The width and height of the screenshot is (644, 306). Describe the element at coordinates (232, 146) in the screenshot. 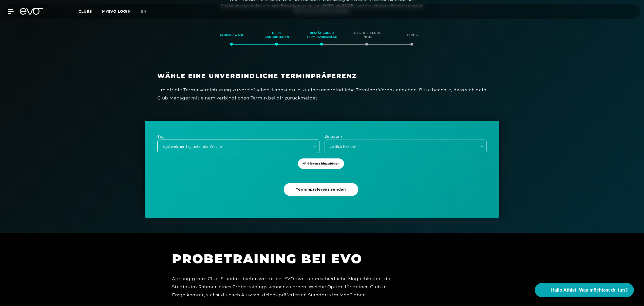

I see `div: Egal welcher Tag unter der Woche` at that location.